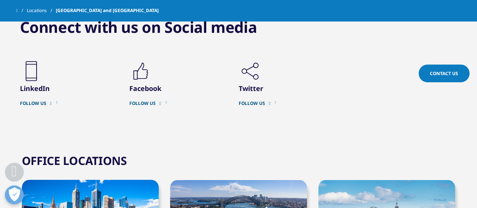 Image resolution: width=477 pixels, height=208 pixels. I want to click on button: Open Preferences, so click(14, 194).